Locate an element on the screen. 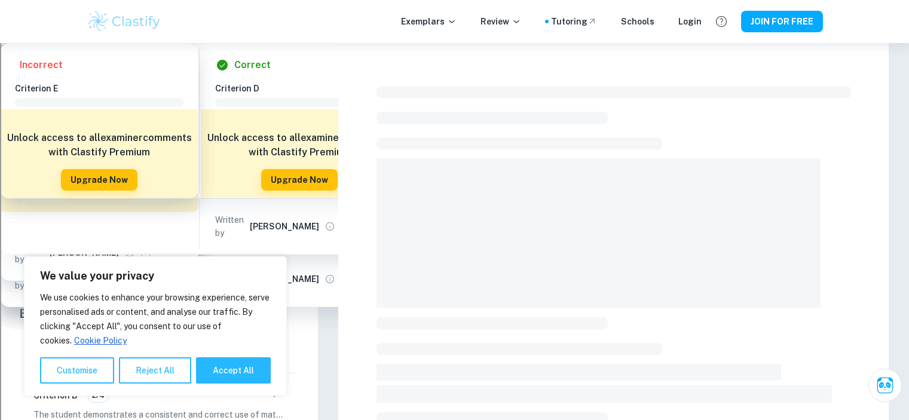 The height and width of the screenshot is (420, 909). a: JOIN FOR FREE is located at coordinates (782, 22).